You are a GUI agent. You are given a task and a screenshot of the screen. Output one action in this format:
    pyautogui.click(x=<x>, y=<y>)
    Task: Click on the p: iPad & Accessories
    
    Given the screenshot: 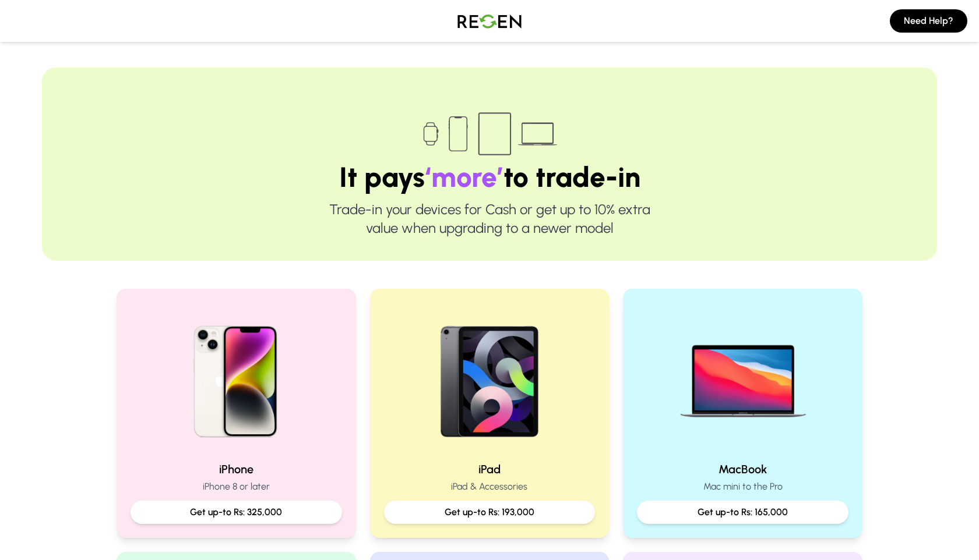 What is the action you would take?
    pyautogui.click(x=490, y=487)
    